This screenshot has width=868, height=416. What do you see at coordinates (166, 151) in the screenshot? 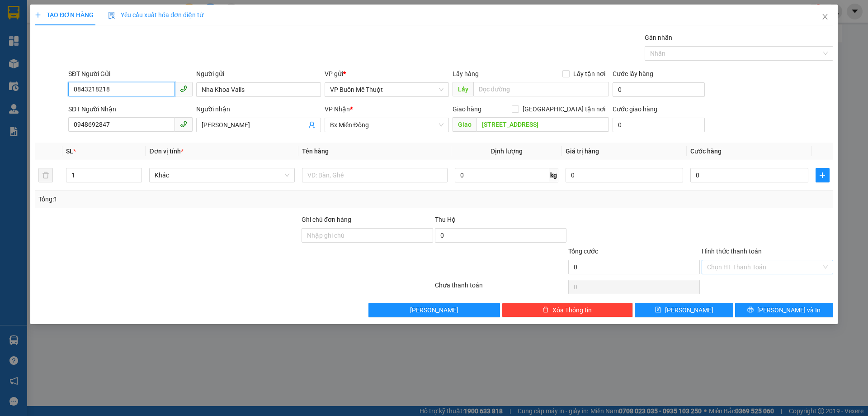
I see `span: Đơn vị tính` at bounding box center [166, 151].